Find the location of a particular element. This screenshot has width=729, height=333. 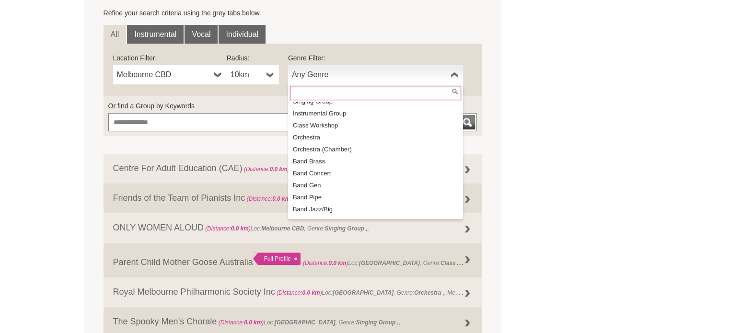

label: Location Filter: is located at coordinates (170, 58).